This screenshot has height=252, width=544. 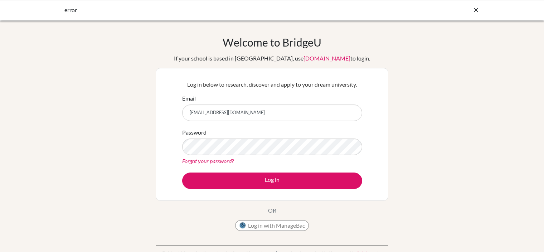 I want to click on div: error, so click(x=218, y=10).